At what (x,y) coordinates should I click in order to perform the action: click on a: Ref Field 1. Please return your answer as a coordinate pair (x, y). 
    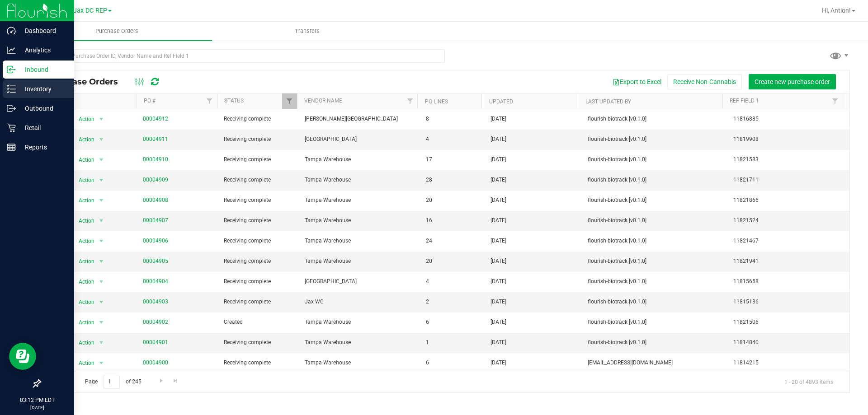
    Looking at the image, I should click on (744, 101).